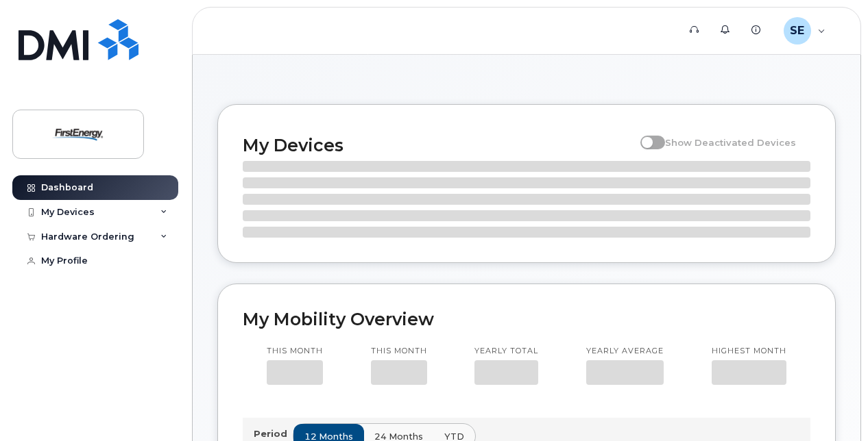  Describe the element at coordinates (749, 351) in the screenshot. I see `p: Highest month` at that location.